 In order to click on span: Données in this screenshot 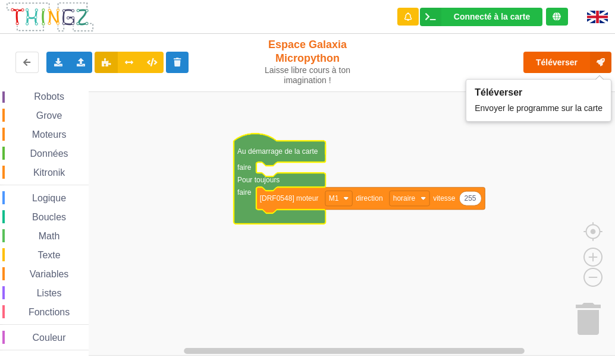, I will do `click(49, 153)`.